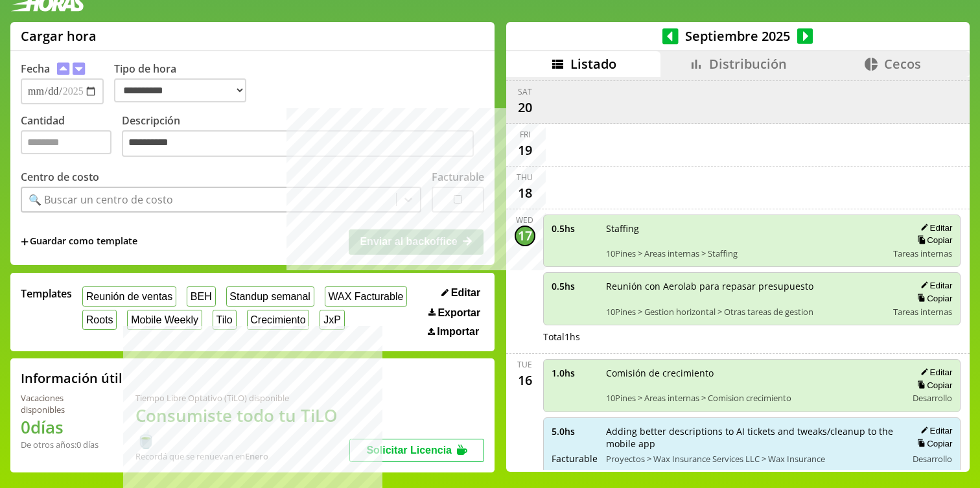 The height and width of the screenshot is (488, 980). What do you see at coordinates (738, 36) in the screenshot?
I see `span: Septiembre 2025` at bounding box center [738, 36].